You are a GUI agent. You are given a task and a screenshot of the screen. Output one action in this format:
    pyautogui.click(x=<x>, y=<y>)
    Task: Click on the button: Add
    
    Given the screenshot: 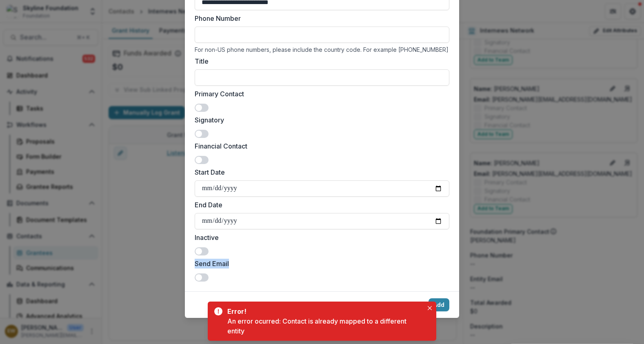 What is the action you would take?
    pyautogui.click(x=439, y=305)
    